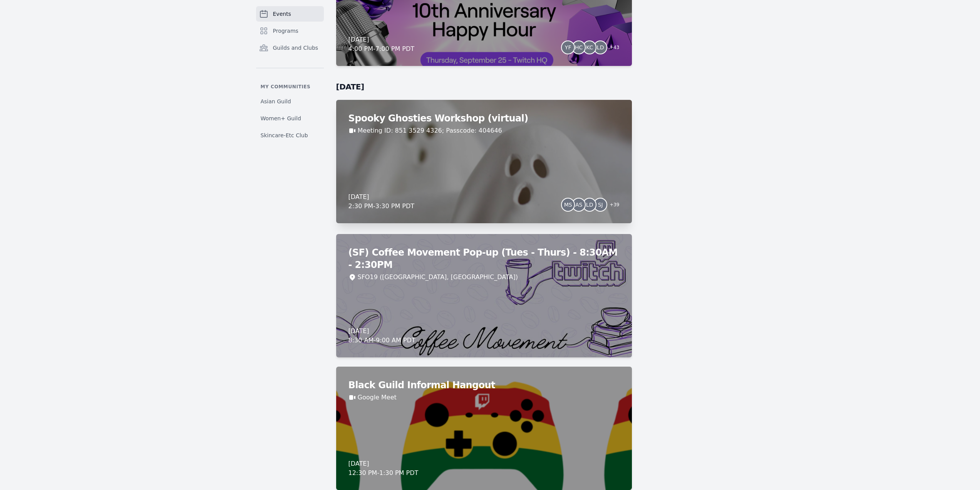  I want to click on span: Programs, so click(286, 31).